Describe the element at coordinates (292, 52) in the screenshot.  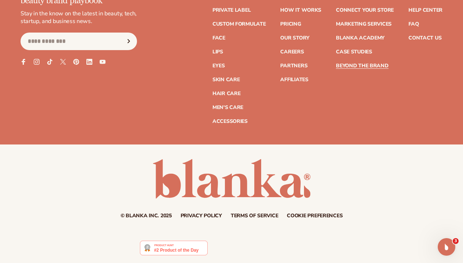
I see `a: Careers` at that location.